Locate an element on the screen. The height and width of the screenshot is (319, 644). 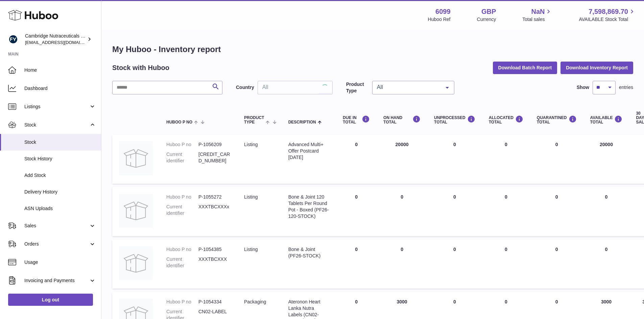
span: AVAILABLE Stock Total is located at coordinates (607, 19).